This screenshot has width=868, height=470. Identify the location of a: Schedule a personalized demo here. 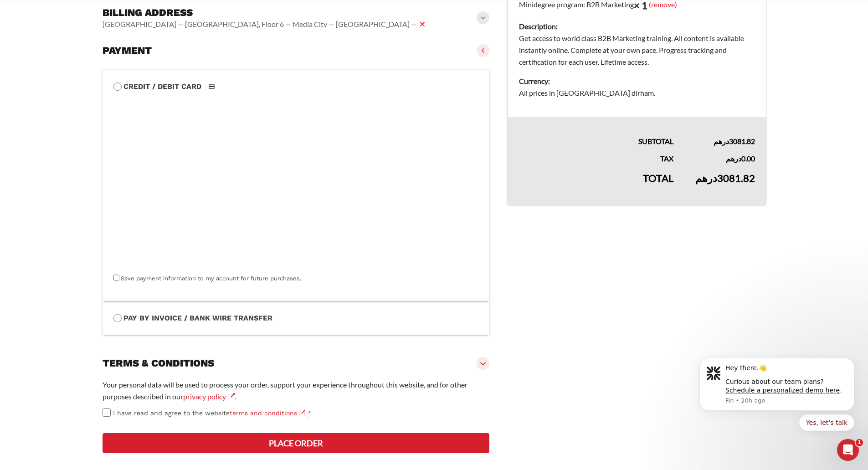
(97, 40).